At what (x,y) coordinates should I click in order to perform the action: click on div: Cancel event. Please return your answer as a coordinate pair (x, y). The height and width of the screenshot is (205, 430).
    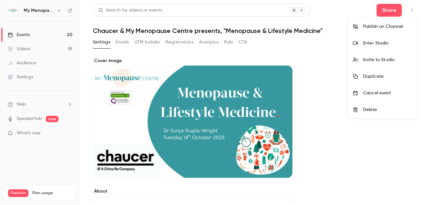
    Looking at the image, I should click on (388, 93).